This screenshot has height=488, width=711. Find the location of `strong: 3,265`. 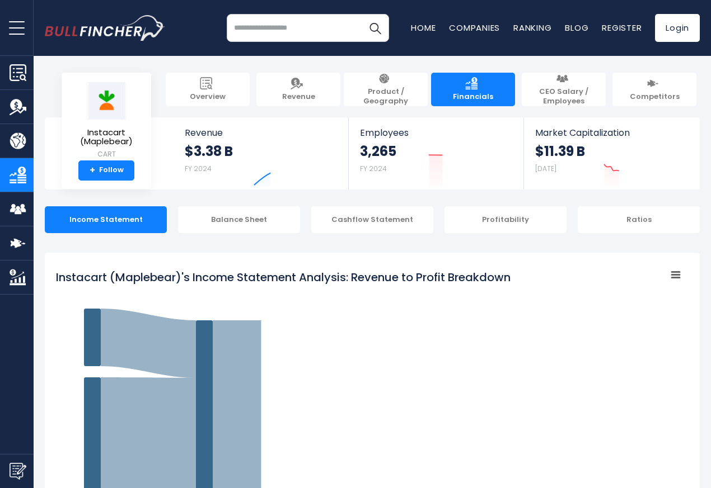

strong: 3,265 is located at coordinates (378, 151).